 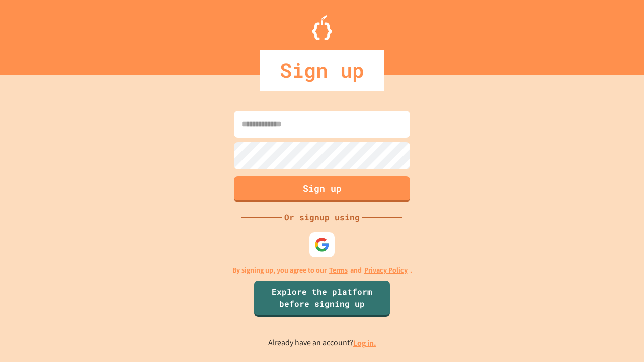 I want to click on div: Sign up, so click(x=322, y=71).